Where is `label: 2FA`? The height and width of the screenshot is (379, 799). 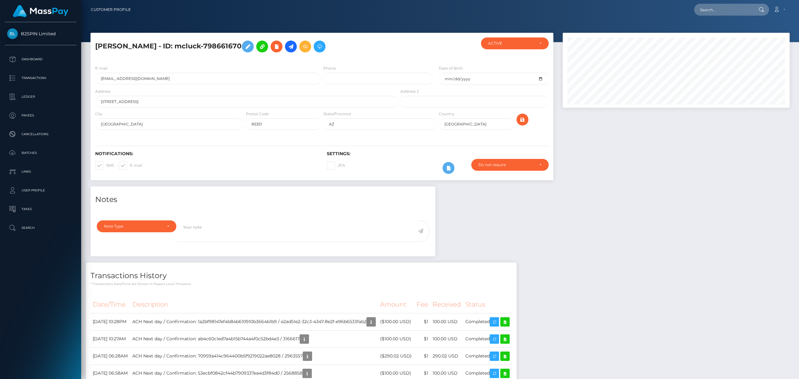
label: 2FA is located at coordinates (336, 165).